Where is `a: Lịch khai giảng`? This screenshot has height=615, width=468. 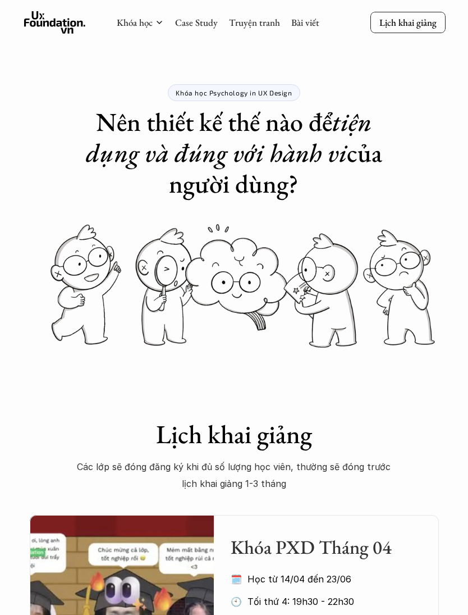 a: Lịch khai giảng is located at coordinates (408, 22).